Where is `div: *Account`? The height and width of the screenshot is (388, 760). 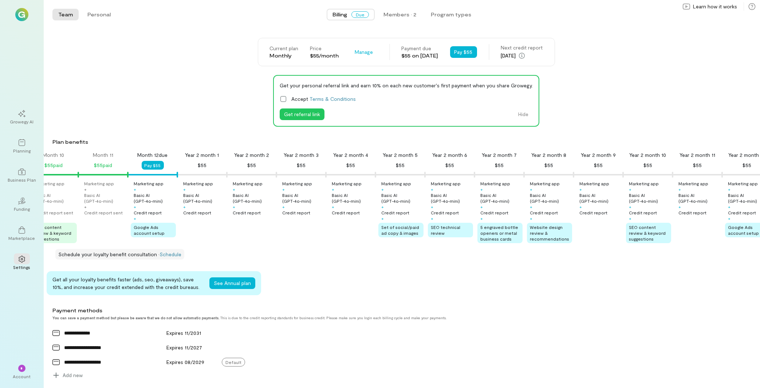
div: *Account is located at coordinates (22, 372).